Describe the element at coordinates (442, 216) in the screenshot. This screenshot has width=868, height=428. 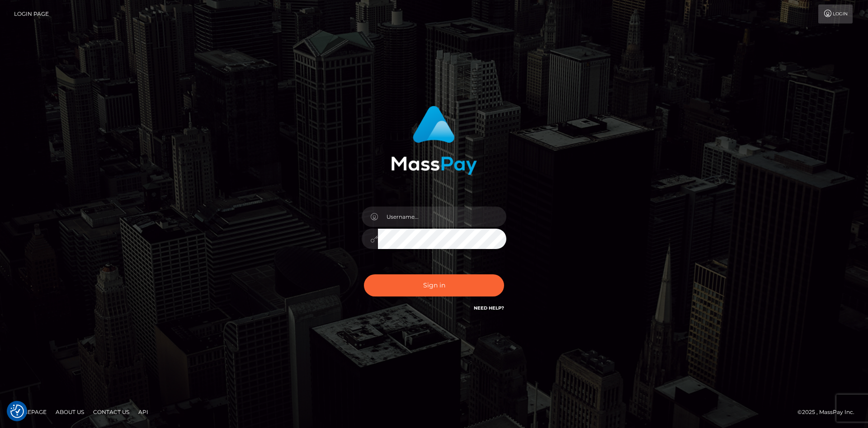
I see `input: Username...` at that location.